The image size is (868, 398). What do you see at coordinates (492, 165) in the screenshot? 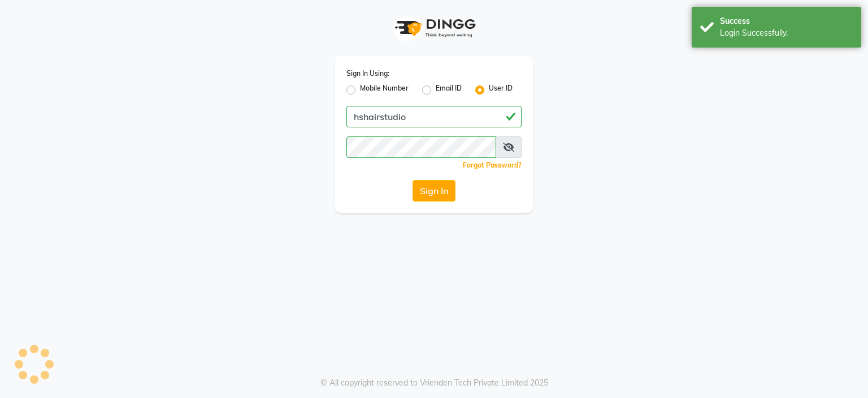
I see `a: Forgot Password?` at bounding box center [492, 165].